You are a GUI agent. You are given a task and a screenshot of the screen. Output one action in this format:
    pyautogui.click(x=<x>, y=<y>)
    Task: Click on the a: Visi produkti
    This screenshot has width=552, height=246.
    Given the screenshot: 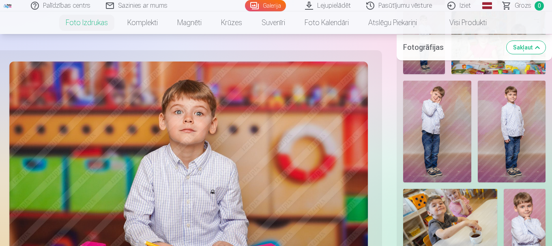 What is the action you would take?
    pyautogui.click(x=462, y=23)
    